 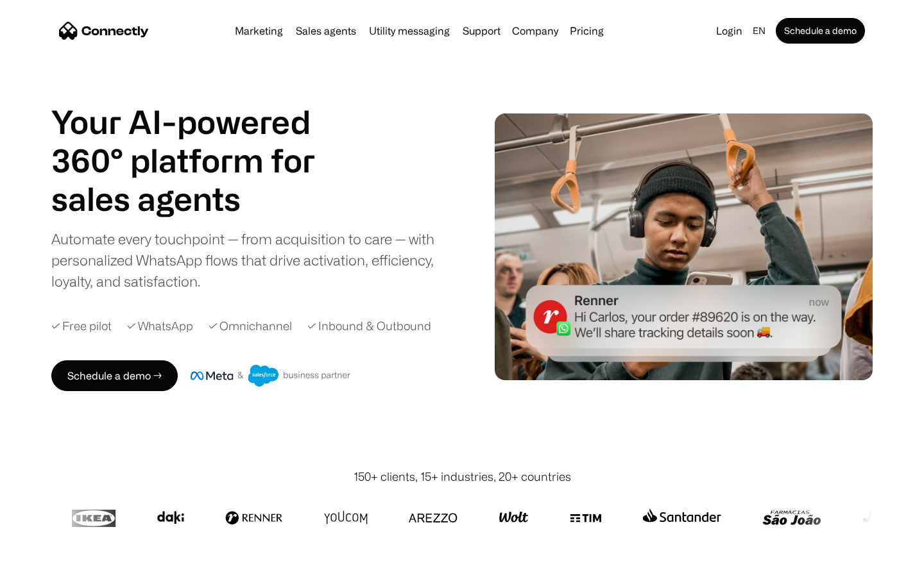 I want to click on ul: Language list, so click(x=52, y=564).